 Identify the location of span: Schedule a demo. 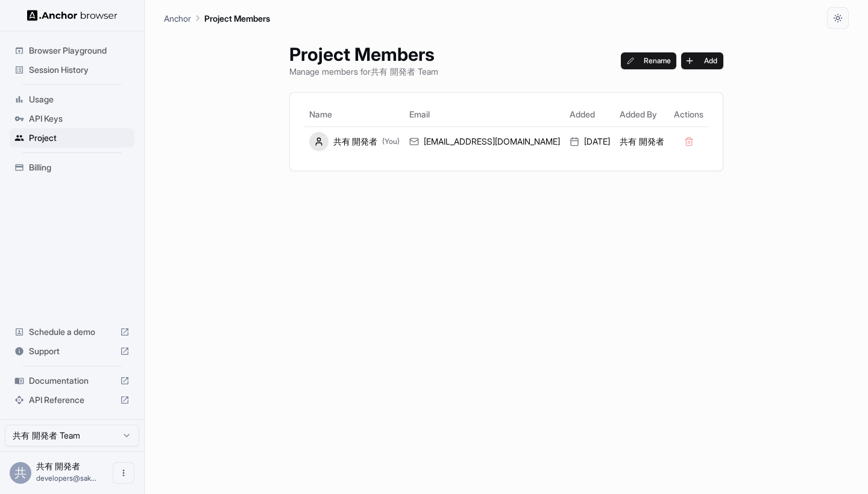
(72, 332).